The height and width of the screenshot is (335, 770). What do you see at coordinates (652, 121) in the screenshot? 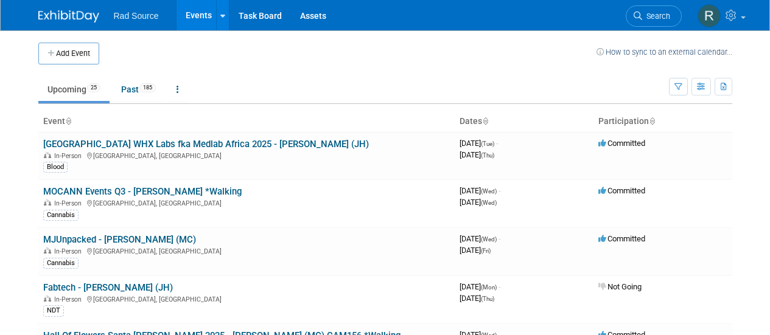
I see `a: Sort by Participation Type` at bounding box center [652, 121].